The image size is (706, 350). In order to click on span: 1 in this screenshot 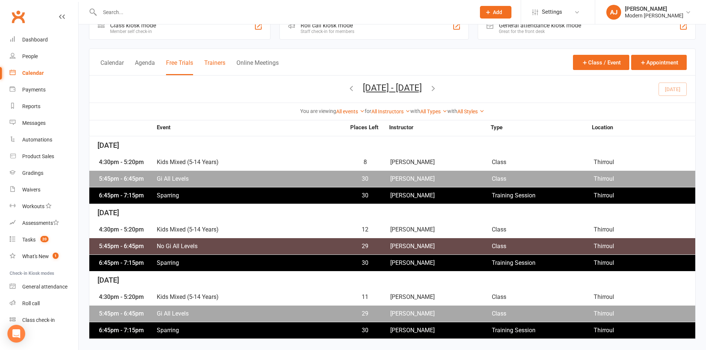, I will do `click(56, 256)`.